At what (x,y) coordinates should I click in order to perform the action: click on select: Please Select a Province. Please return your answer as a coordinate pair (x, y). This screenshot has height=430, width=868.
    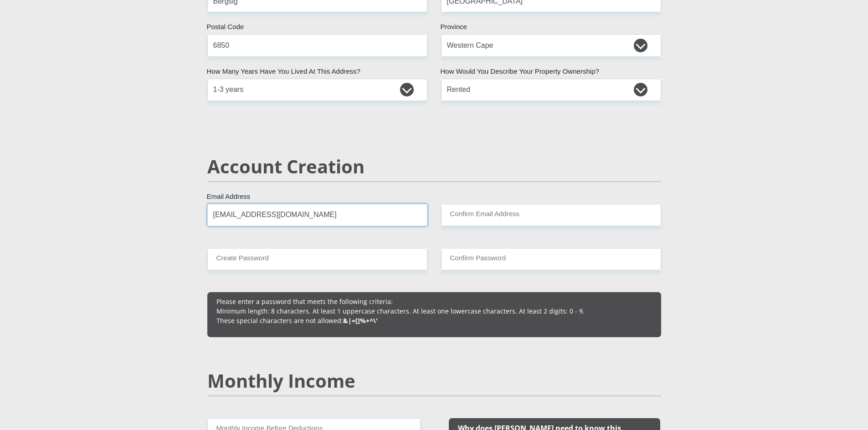
    Looking at the image, I should click on (551, 45).